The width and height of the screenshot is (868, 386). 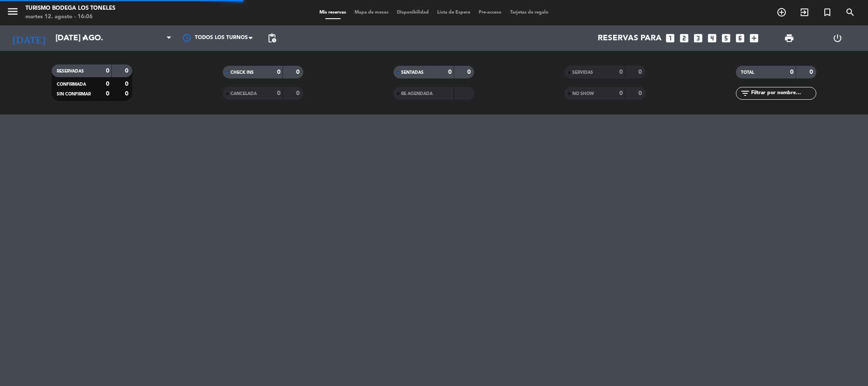 I want to click on span: CHECK INS, so click(x=242, y=72).